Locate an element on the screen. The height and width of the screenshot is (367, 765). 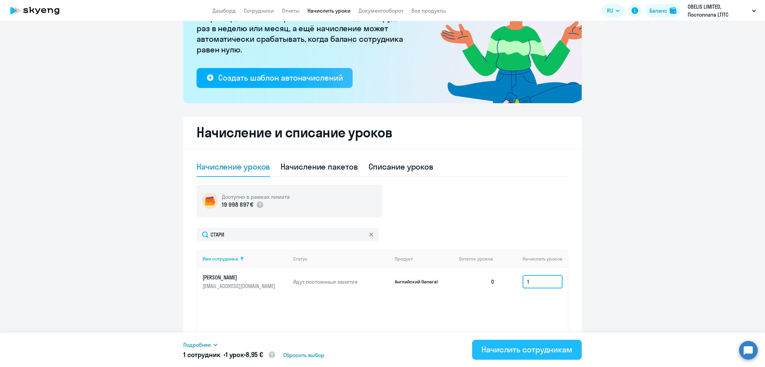
div: Остаток уроков is located at coordinates (480, 259).